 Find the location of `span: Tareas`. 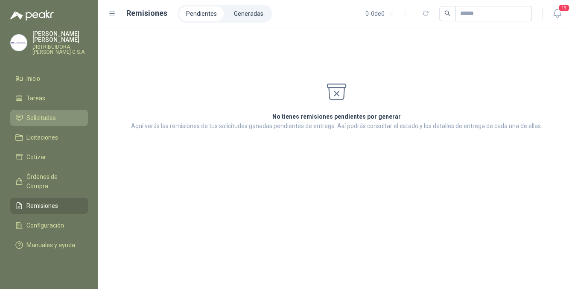

span: Tareas is located at coordinates (36, 98).